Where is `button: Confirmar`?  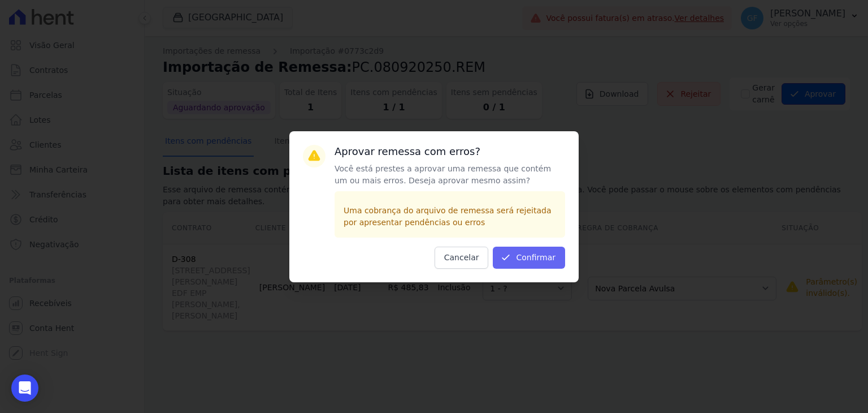 button: Confirmar is located at coordinates (529, 258).